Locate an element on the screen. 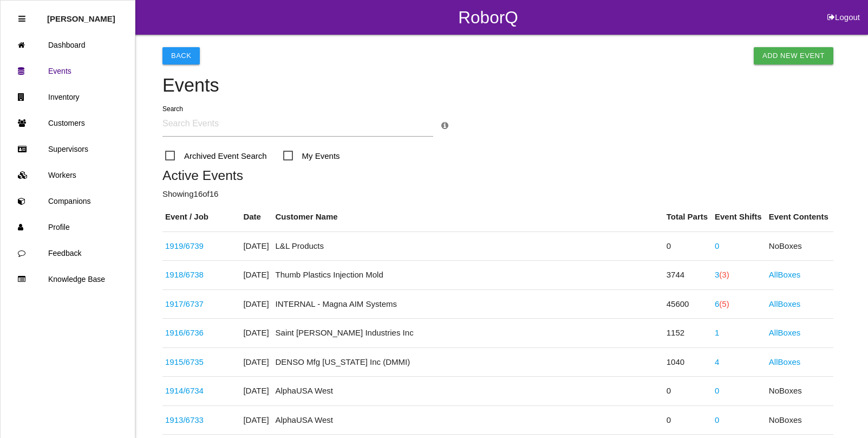  th: Event / Job is located at coordinates (202, 217).